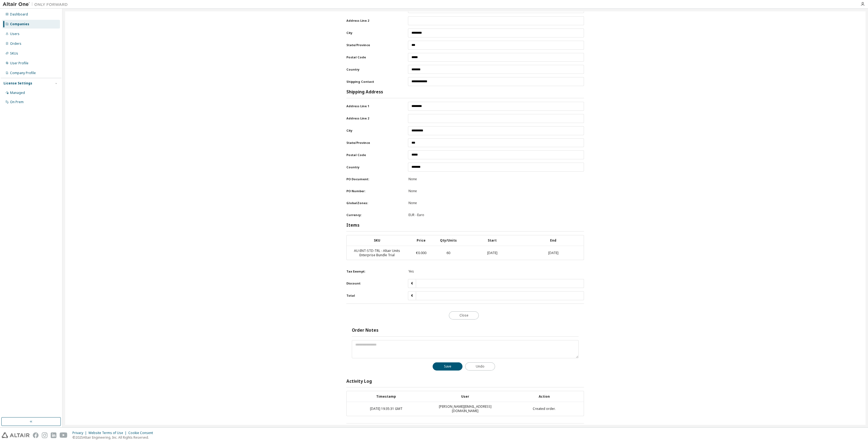 The height and width of the screenshot is (443, 868). Describe the element at coordinates (353, 225) in the screenshot. I see `h3: Items` at that location.